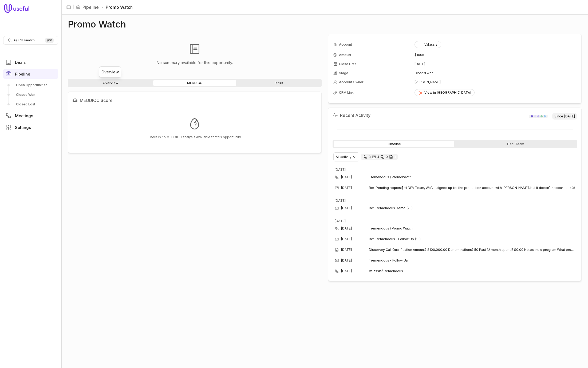 Image resolution: width=588 pixels, height=368 pixels. What do you see at coordinates (388, 260) in the screenshot?
I see `span: Tremendous - Follow Up` at bounding box center [388, 260].